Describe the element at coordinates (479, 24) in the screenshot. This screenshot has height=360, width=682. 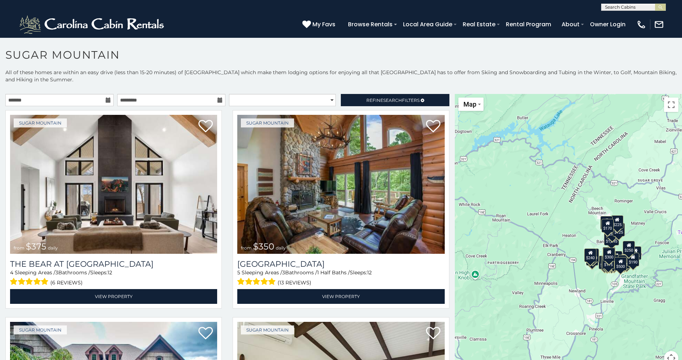
I see `a: Real Estate` at that location.